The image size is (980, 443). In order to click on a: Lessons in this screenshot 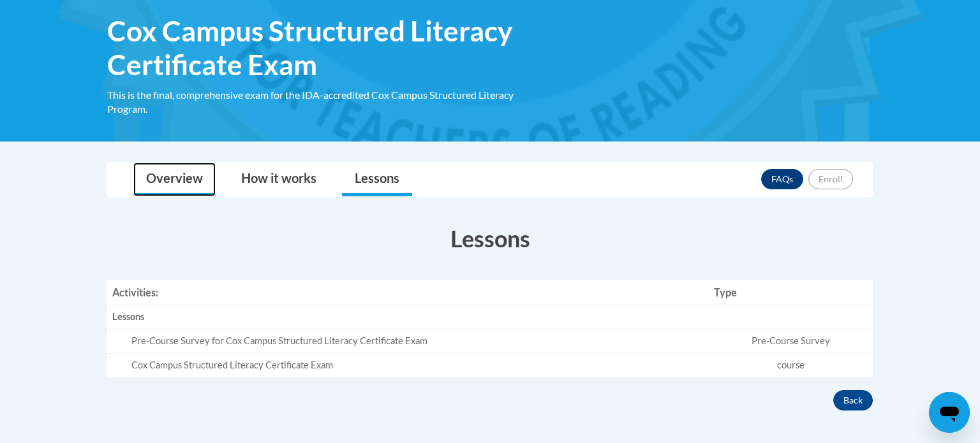, I will do `click(377, 179)`.